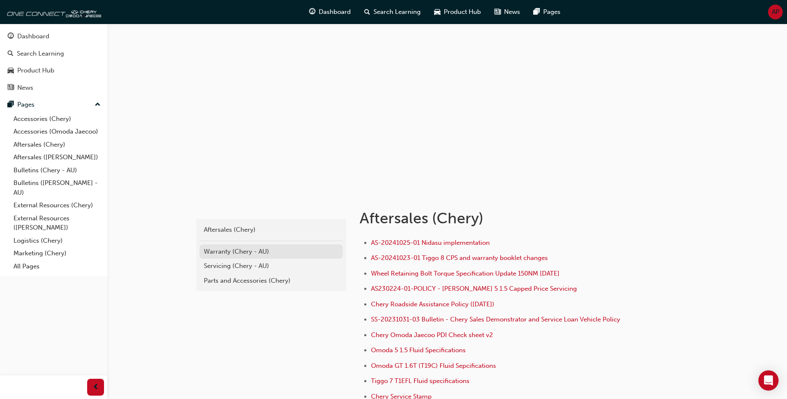  What do you see at coordinates (57, 131) in the screenshot?
I see `a: Accessories (Omoda Jaecoo)` at bounding box center [57, 131].